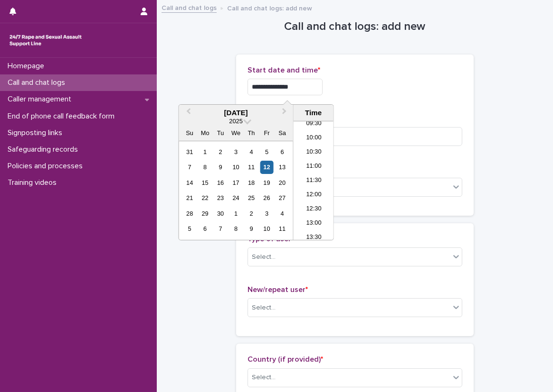 The image size is (553, 392). What do you see at coordinates (189, 152) in the screenshot?
I see `div: Choose Sunday, August 31st, 2025` at bounding box center [189, 152].